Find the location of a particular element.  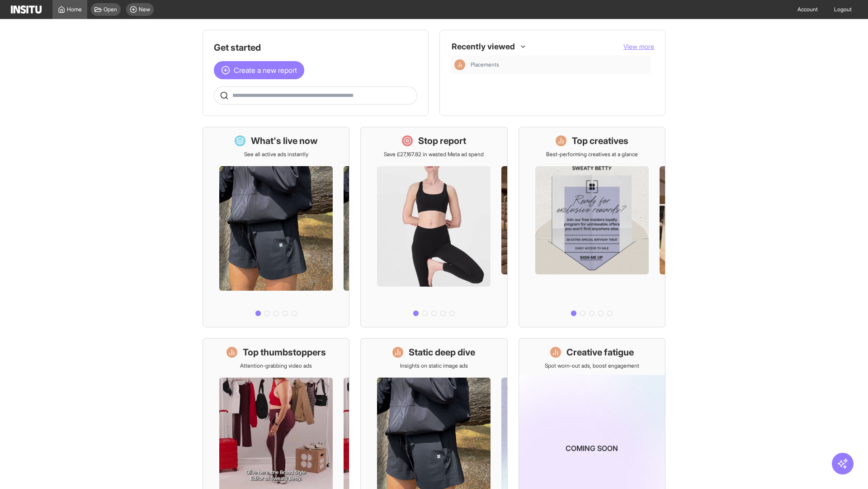

a: Top creativesBest-performing creatives at a glance is located at coordinates (592, 227).